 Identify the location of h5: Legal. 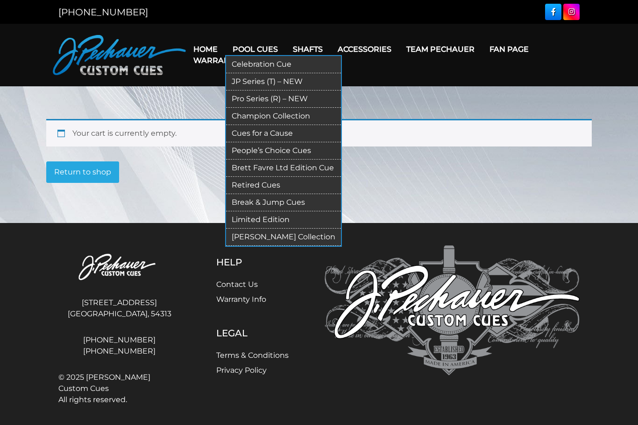
(252, 333).